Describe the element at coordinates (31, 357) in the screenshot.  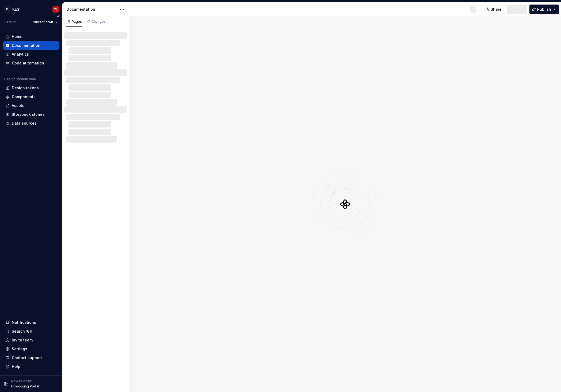
I see `button: Contact support` at that location.